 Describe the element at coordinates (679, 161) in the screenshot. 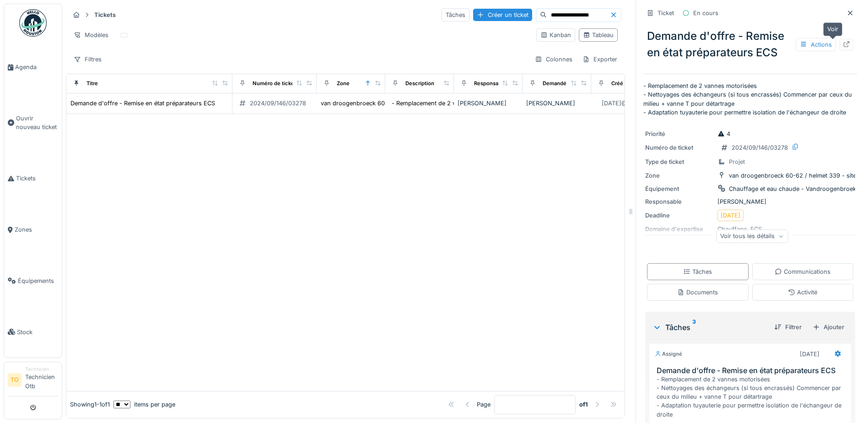

I see `div: Type de ticket` at that location.